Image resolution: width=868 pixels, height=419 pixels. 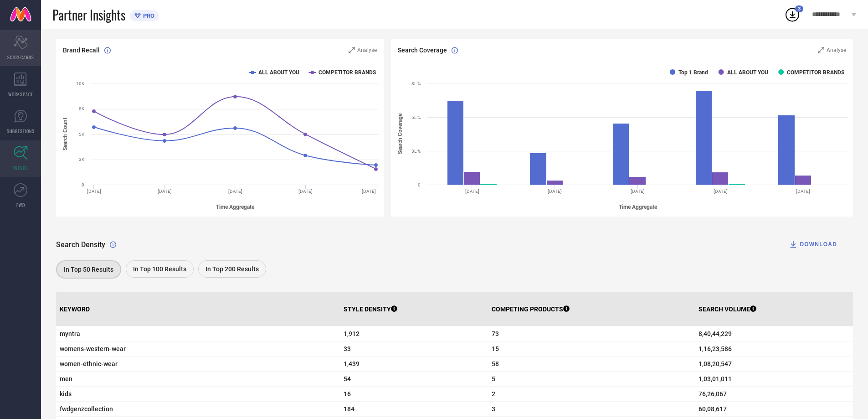 What do you see at coordinates (159, 269) in the screenshot?
I see `span: In Top 100 Results` at bounding box center [159, 269].